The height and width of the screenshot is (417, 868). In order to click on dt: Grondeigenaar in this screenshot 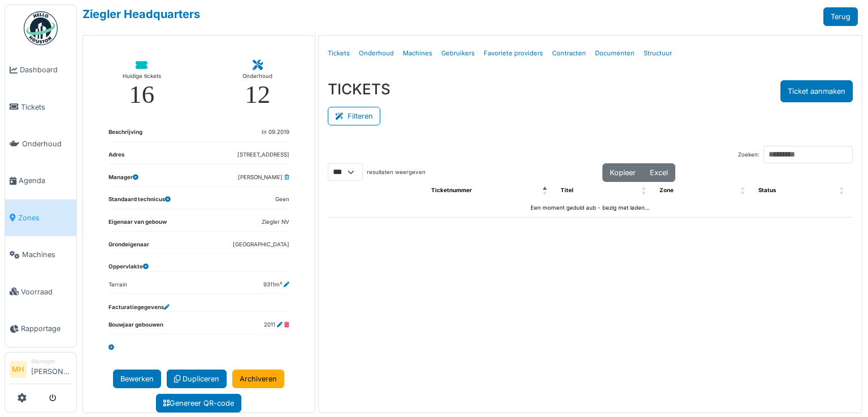, I will do `click(129, 247)`.